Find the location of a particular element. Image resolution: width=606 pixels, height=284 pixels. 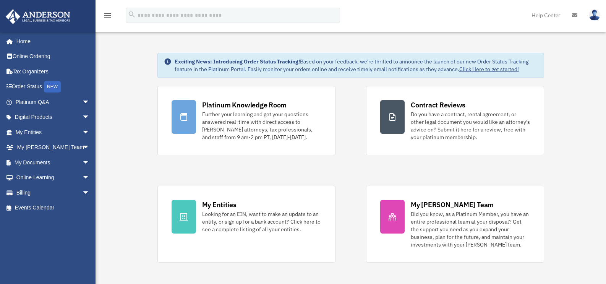

strong: Exciting News: Introducing Order Status Tracking! is located at coordinates (237, 62).